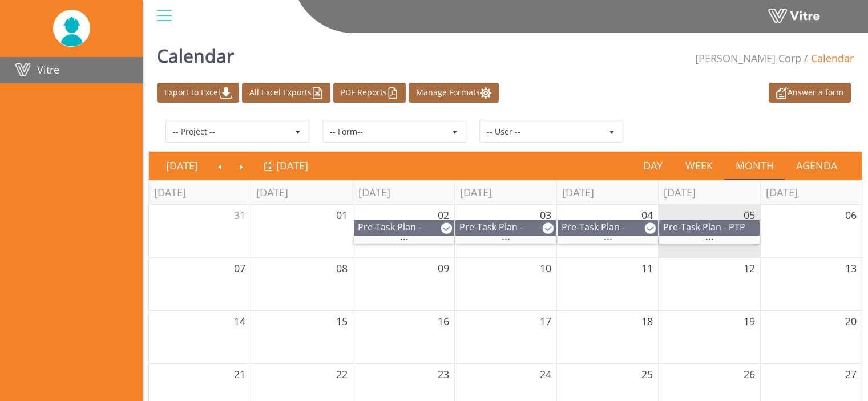  I want to click on a: Answer a form, so click(810, 92).